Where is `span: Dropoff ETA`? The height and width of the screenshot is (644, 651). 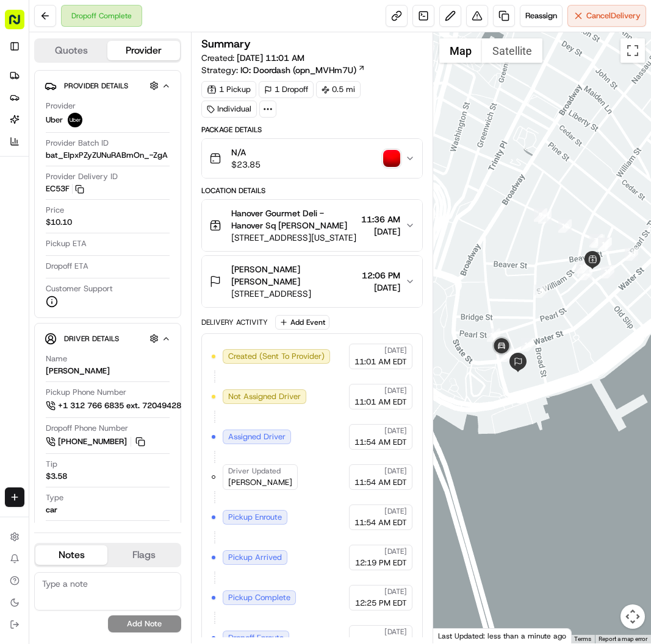 span: Dropoff ETA is located at coordinates (67, 267).